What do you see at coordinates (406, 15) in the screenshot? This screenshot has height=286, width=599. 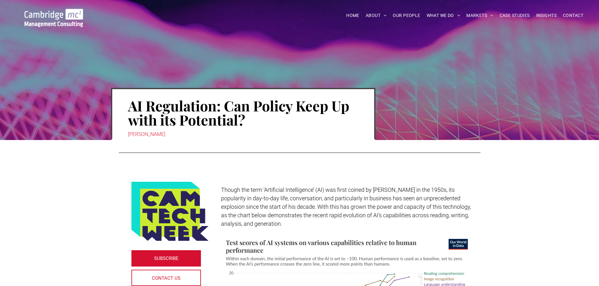 I see `a: OUR PEOPLE` at bounding box center [406, 15].